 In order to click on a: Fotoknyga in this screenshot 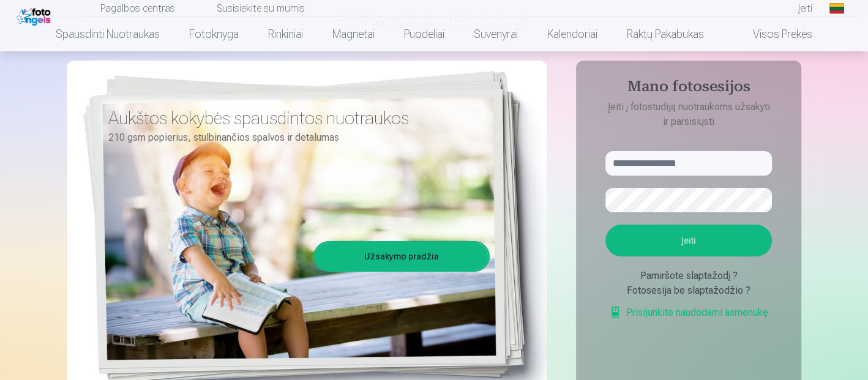, I will do `click(213, 34)`.